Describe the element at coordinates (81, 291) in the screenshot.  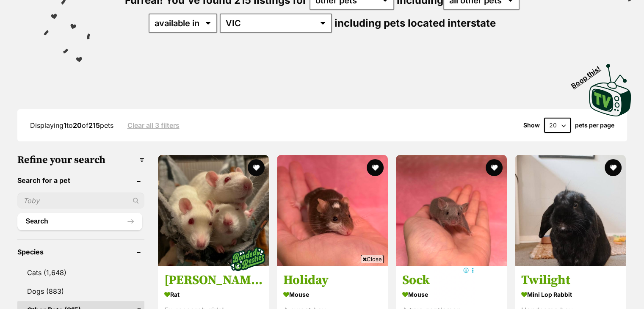
I see `a: Dogs (883)` at that location.